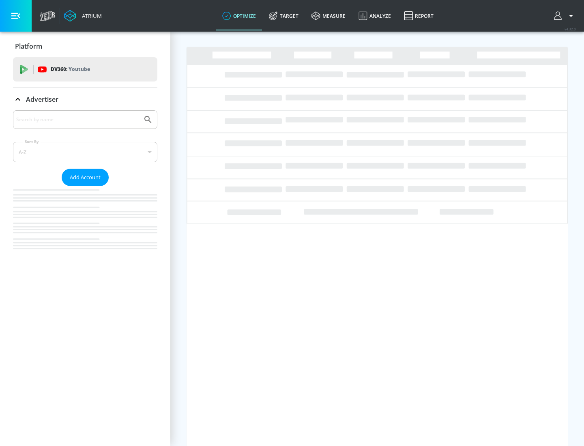 This screenshot has height=446, width=584. Describe the element at coordinates (42, 99) in the screenshot. I see `p: Advertiser` at that location.